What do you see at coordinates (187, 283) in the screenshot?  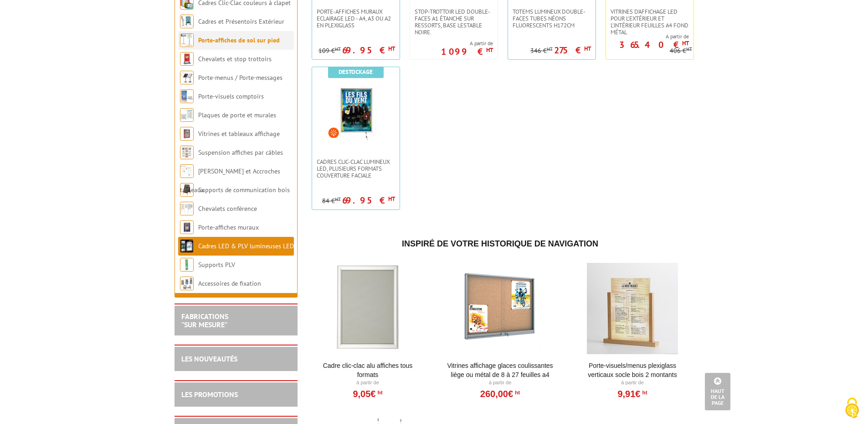 I see `img: Accessoires de fixation` at bounding box center [187, 283].